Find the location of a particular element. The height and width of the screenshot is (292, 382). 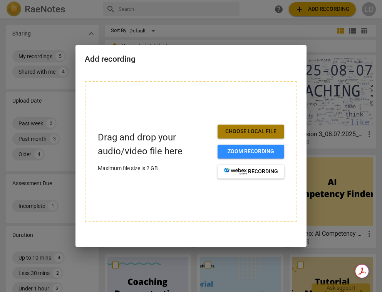

p: Drag and drop your audio/video file here is located at coordinates (155, 144).